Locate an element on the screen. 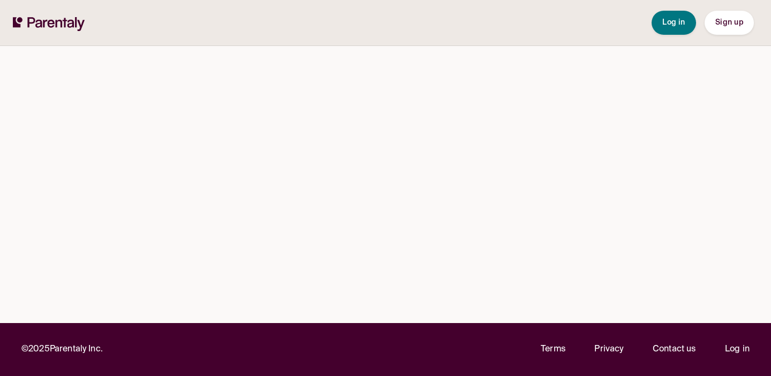  button: Sign up is located at coordinates (729, 22).